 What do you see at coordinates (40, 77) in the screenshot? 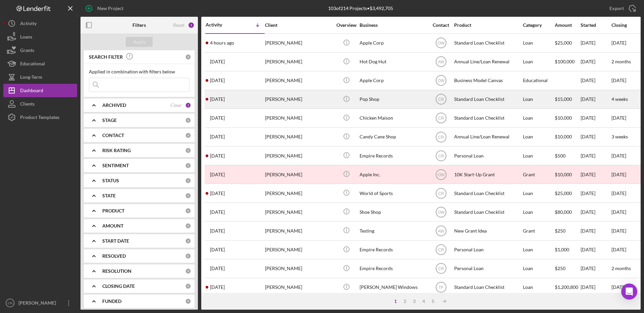
I see `a: Long-Term` at bounding box center [40, 77].